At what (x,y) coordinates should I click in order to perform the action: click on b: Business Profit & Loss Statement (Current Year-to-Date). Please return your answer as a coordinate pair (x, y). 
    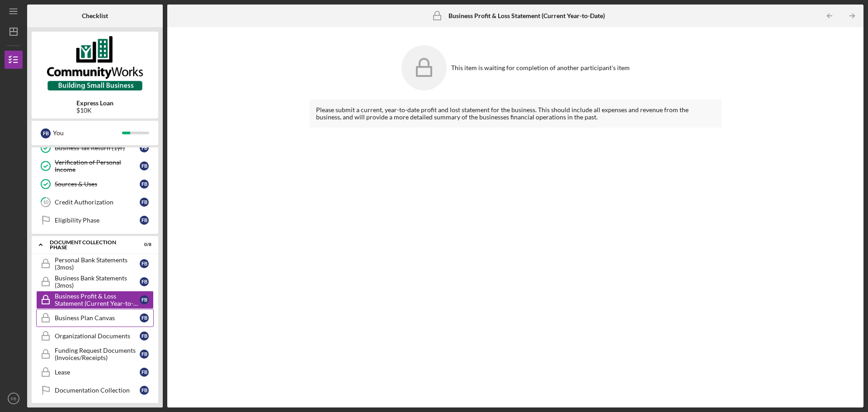
    Looking at the image, I should click on (527, 16).